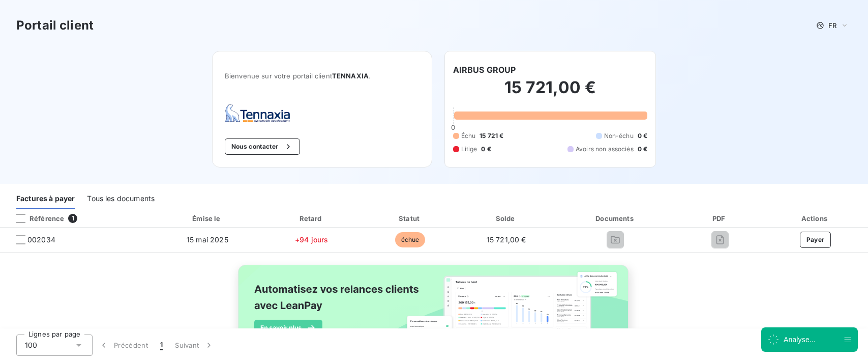  I want to click on span: 15 721,00 €, so click(507, 239).